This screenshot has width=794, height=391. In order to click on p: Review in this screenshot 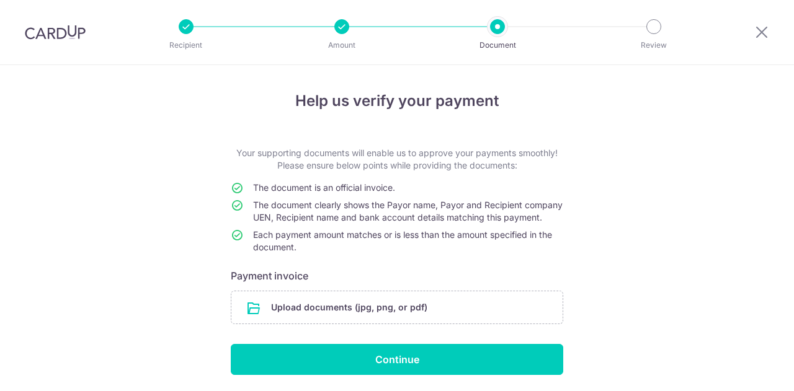, I will do `click(654, 45)`.